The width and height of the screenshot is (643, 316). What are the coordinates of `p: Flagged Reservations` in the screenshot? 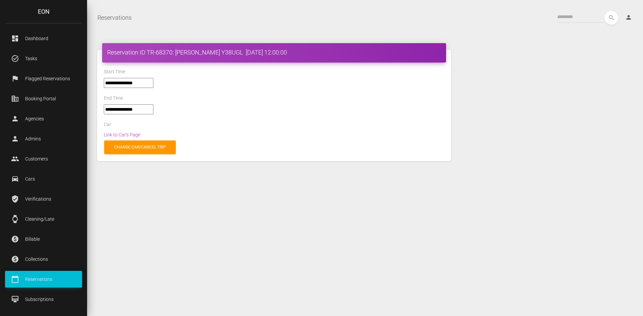 It's located at (44, 79).